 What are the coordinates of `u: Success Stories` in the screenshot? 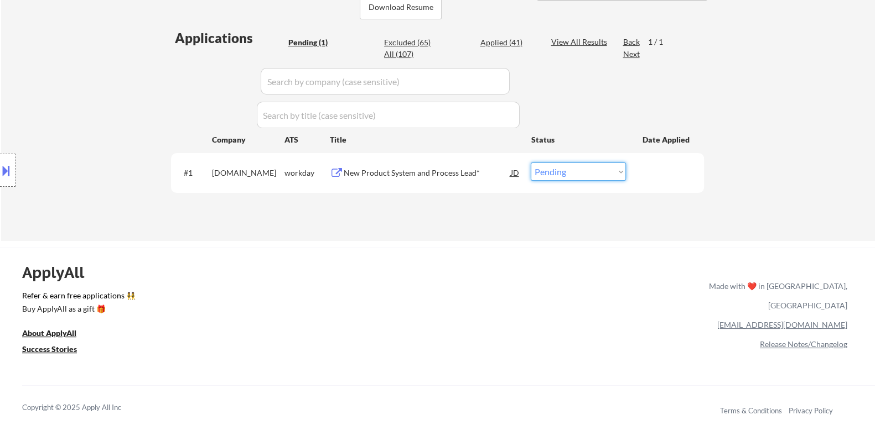 It's located at (49, 349).